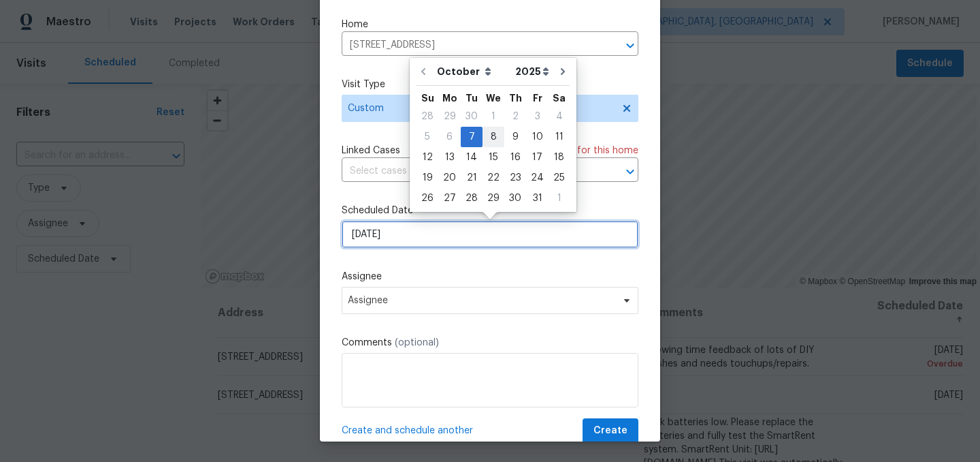  What do you see at coordinates (472, 117) in the screenshot?
I see `div: Tue Sep 30 2025` at bounding box center [472, 117].